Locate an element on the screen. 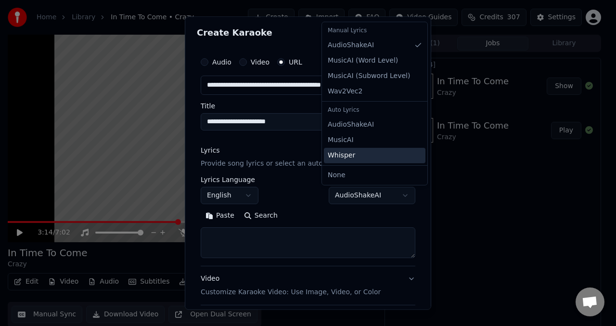  div: Manual Lyrics is located at coordinates (375, 31).